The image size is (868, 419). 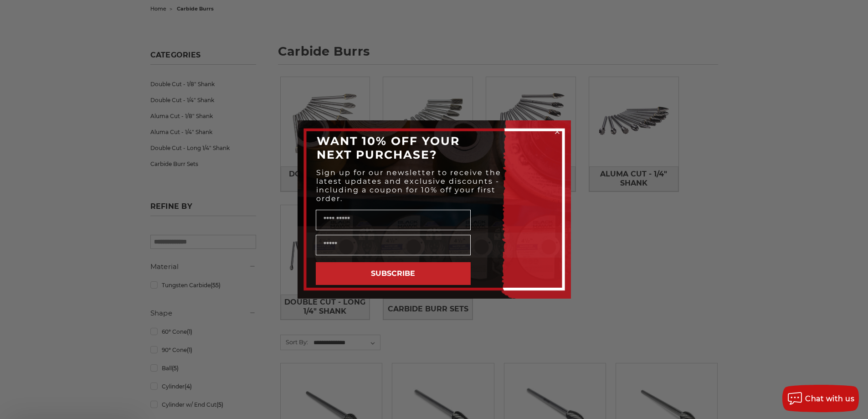 I want to click on span: Chat with us, so click(x=830, y=398).